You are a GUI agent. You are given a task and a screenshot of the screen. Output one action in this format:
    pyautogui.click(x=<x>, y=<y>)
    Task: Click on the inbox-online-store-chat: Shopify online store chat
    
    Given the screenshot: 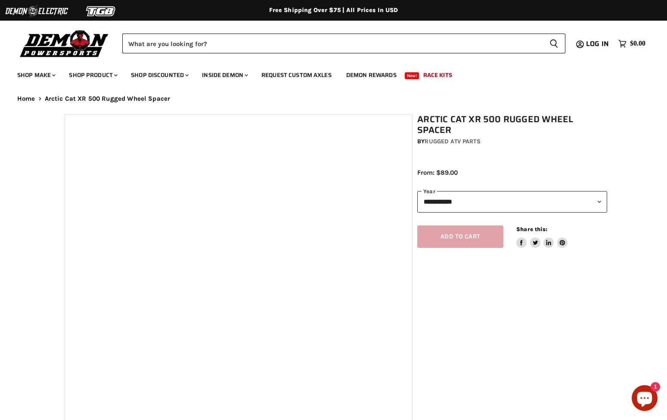 What is the action you would take?
    pyautogui.click(x=645, y=399)
    